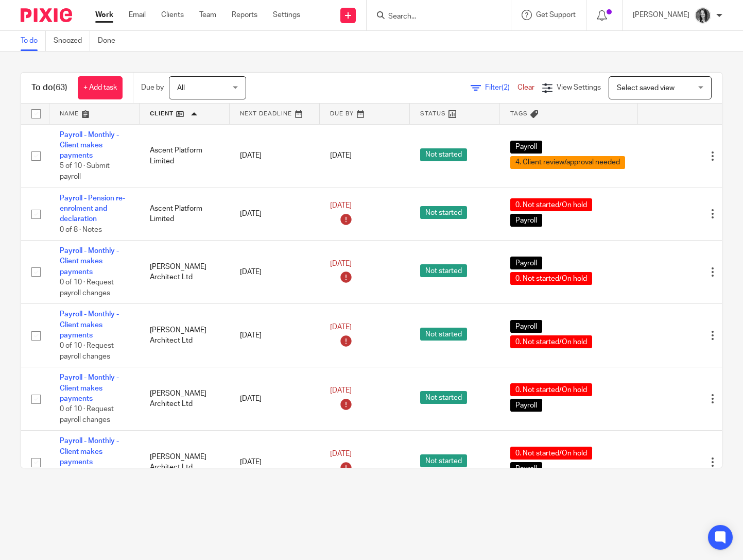 Image resolution: width=743 pixels, height=560 pixels. What do you see at coordinates (555, 15) in the screenshot?
I see `span: Get Support` at bounding box center [555, 15].